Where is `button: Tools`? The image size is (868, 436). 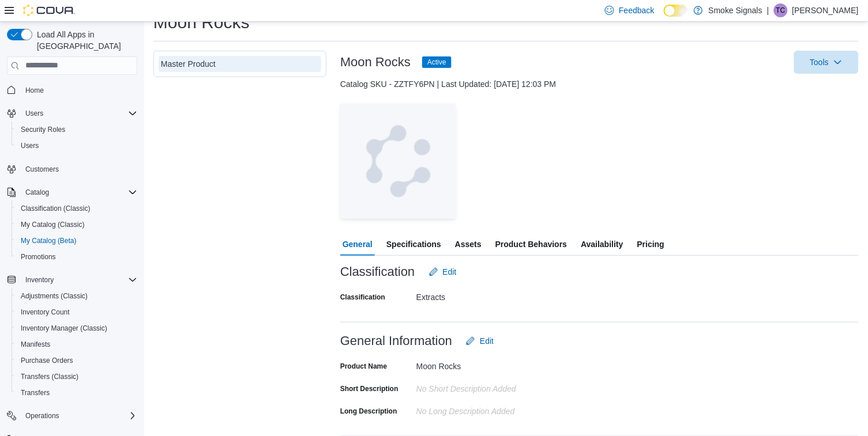
button: Tools is located at coordinates (827, 62).